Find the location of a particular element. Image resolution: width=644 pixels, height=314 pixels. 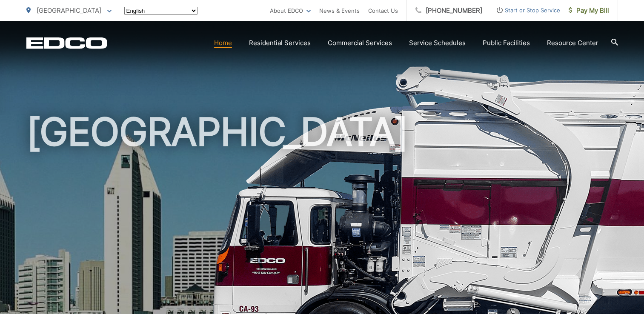

a: Home is located at coordinates (223, 43).